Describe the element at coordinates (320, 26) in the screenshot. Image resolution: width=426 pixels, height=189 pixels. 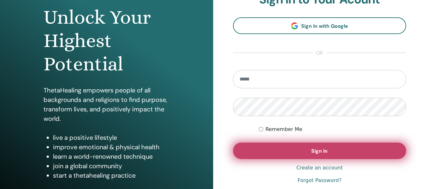
I see `a: Sign In with Google` at that location.